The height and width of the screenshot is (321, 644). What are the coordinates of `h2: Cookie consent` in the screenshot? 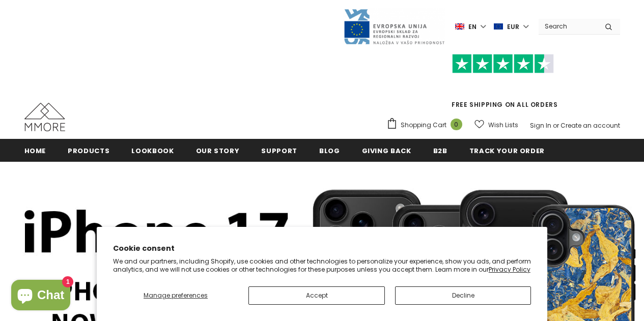 It's located at (322, 248).